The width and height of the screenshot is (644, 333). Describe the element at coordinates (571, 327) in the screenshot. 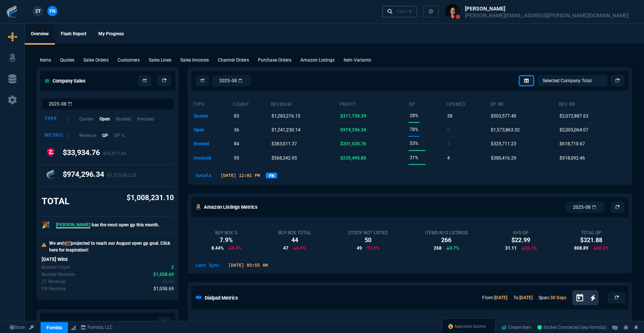

I see `a: aXfc62eTe5tUzMoZAACt` at that location.